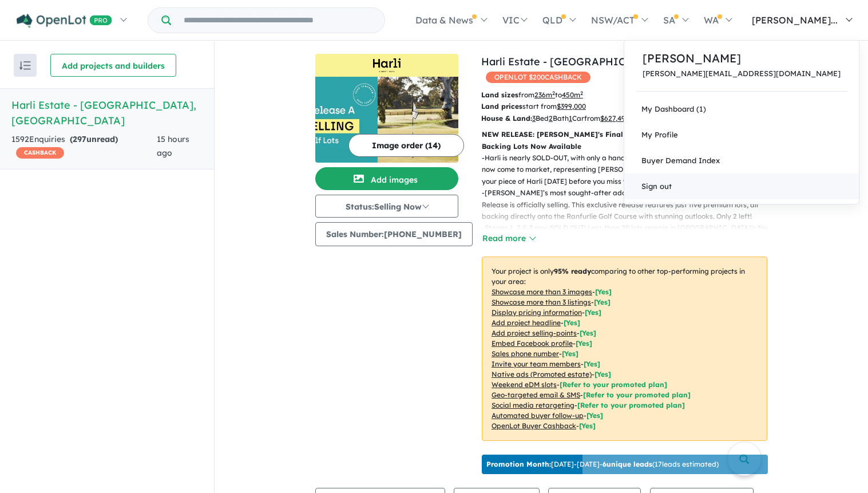 Image resolution: width=868 pixels, height=493 pixels. Describe the element at coordinates (550, 118) in the screenshot. I see `u: 2` at that location.